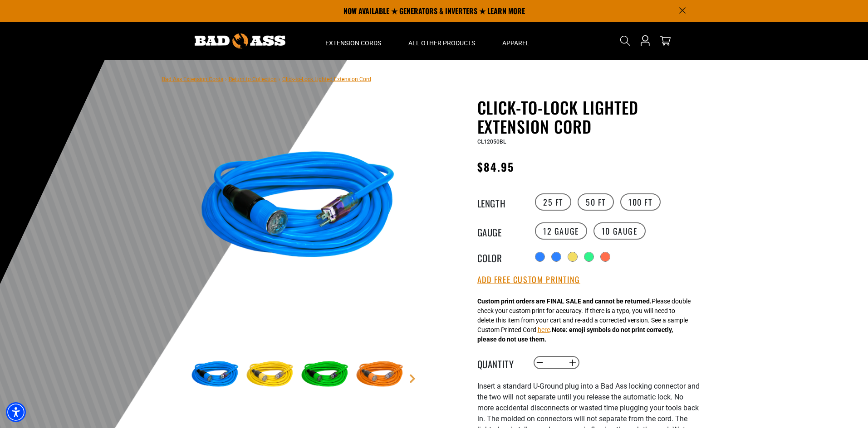  I want to click on a: cart, so click(665, 41).